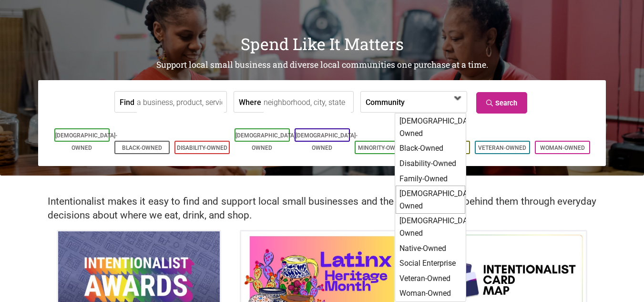 This screenshot has height=302, width=644. What do you see at coordinates (127, 102) in the screenshot?
I see `label: Find` at bounding box center [127, 102].